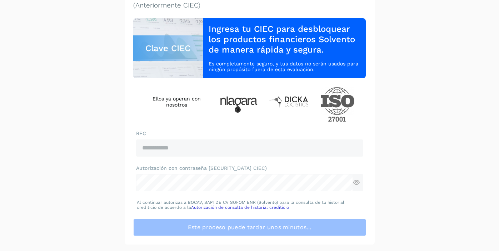 The image size is (499, 251). I want to click on span: Este proceso puede tardar unos minutos..., so click(249, 227).